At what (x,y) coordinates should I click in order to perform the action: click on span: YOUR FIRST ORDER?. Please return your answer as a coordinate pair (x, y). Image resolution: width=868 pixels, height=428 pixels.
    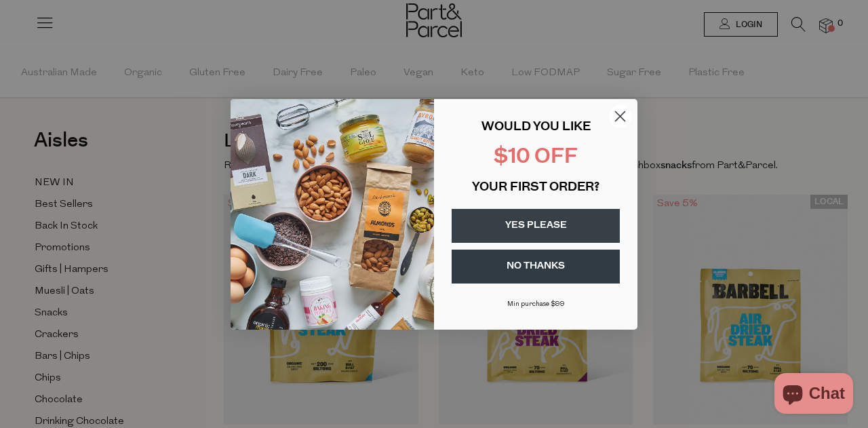
    Looking at the image, I should click on (536, 188).